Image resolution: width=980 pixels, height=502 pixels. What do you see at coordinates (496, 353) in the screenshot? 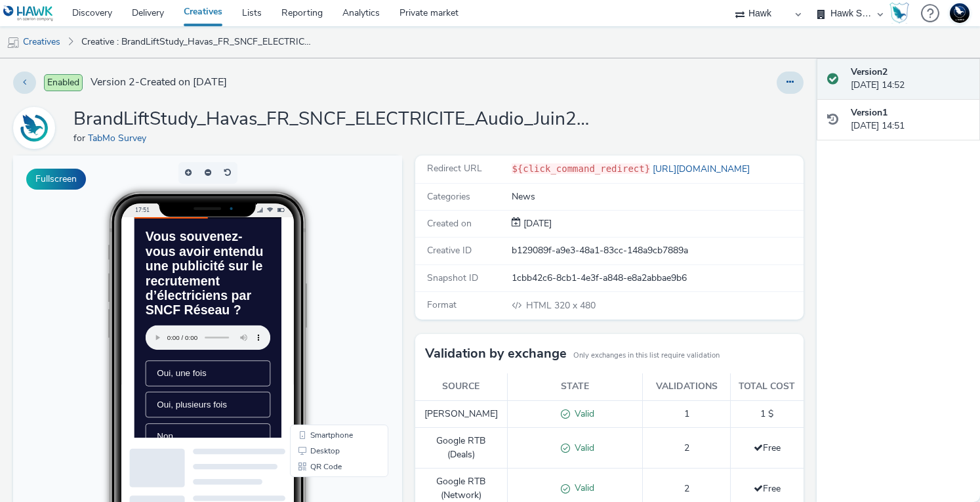
I see `h3: Validation by exchange` at bounding box center [496, 353].